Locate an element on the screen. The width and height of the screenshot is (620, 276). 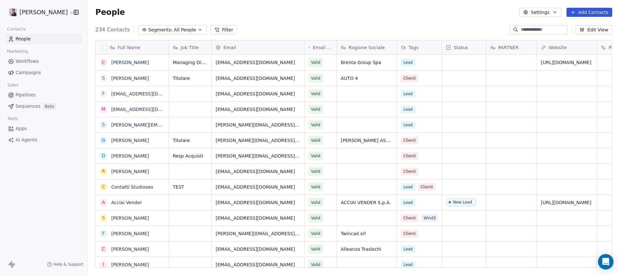
div: Open Intercom Messenger is located at coordinates (605, 262).